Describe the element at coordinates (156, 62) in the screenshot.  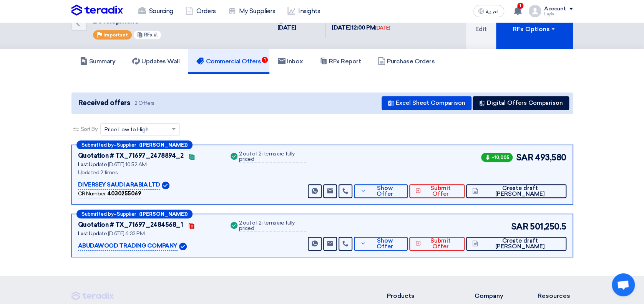
I see `a: Updates Wall` at that location.